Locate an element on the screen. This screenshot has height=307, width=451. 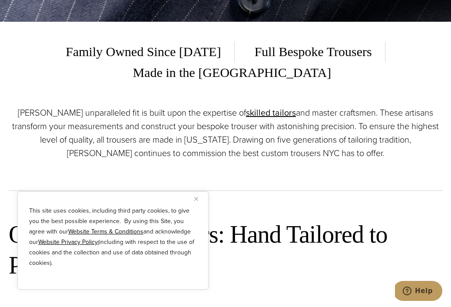
h2: Our Bespoke Trousers: Hand Tailored to Perfection is located at coordinates (226, 250).